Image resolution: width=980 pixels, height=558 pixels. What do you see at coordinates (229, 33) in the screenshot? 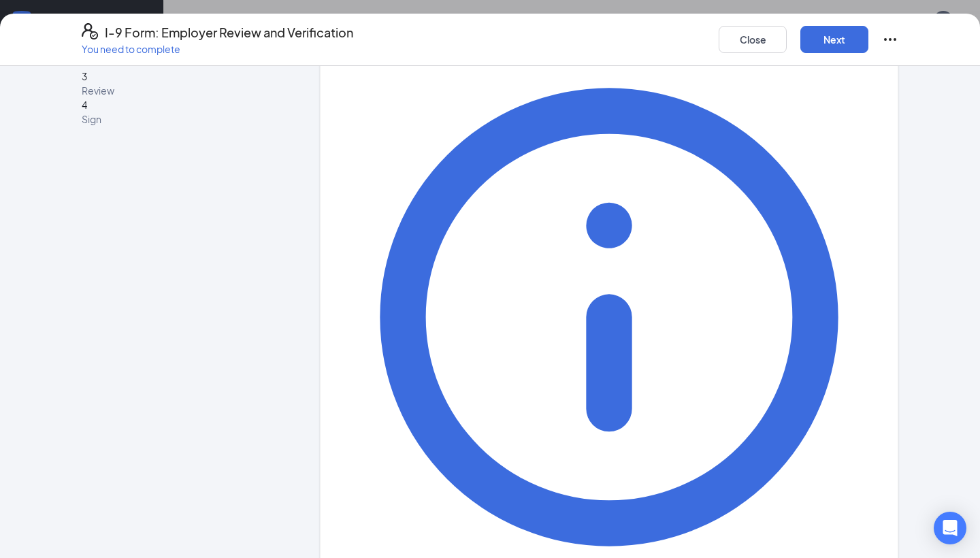
I see `h4: I-9 Form: Employer Review and Verification` at bounding box center [229, 33].